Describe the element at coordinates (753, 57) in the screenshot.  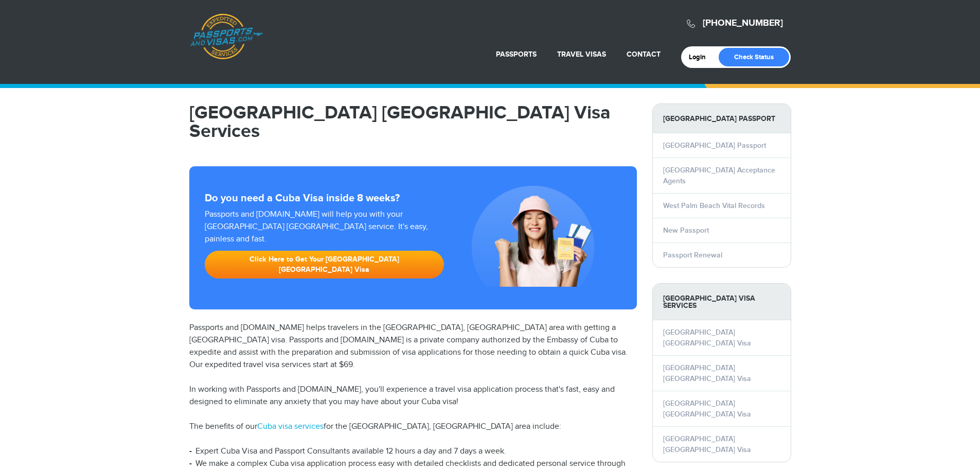
I see `a: Check Status` at that location.